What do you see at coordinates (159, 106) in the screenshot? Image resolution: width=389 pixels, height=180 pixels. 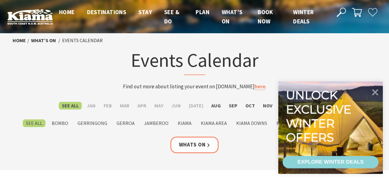 I see `label: May` at bounding box center [159, 106].